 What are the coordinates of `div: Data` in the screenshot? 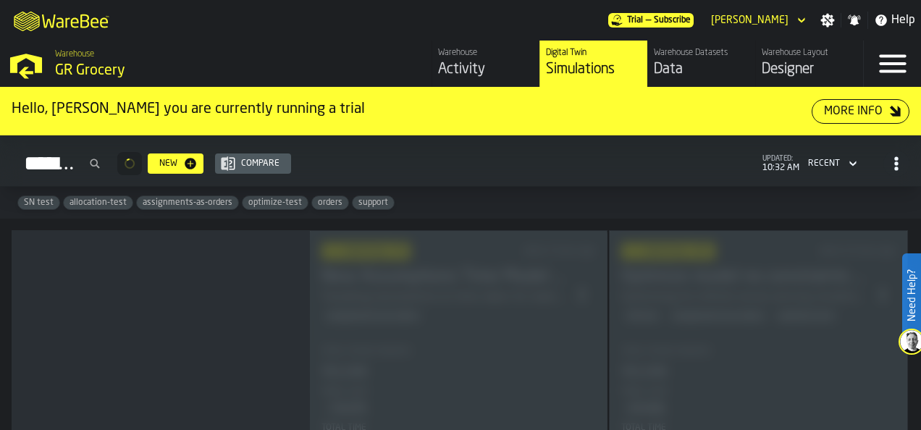 It's located at (701, 69).